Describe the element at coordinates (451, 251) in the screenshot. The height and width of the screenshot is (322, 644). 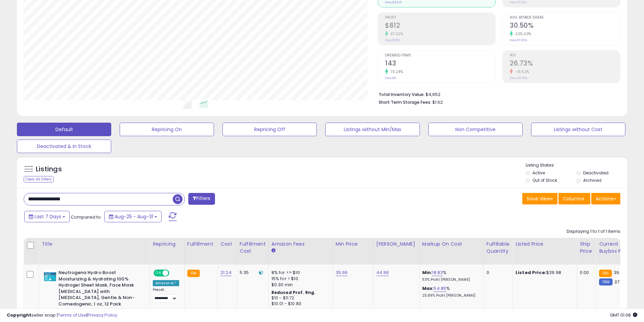
I see `th: The percentage added to the cost of goods (COGS) that forms the calculator for Min & Max prices.` at that location.